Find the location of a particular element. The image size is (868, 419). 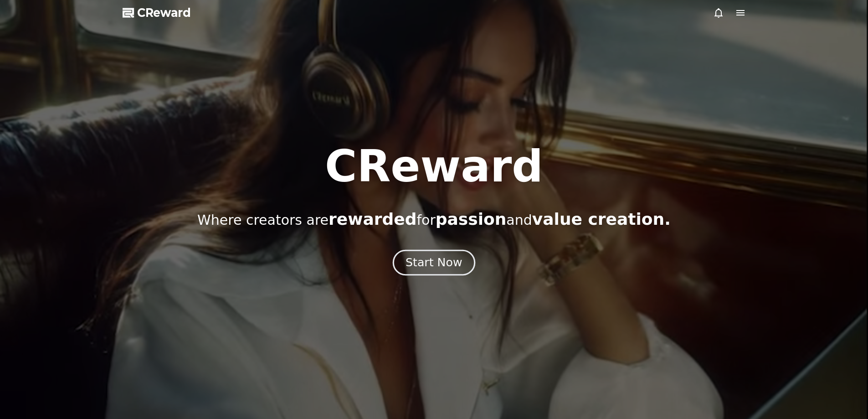

a: CReward is located at coordinates (157, 13).